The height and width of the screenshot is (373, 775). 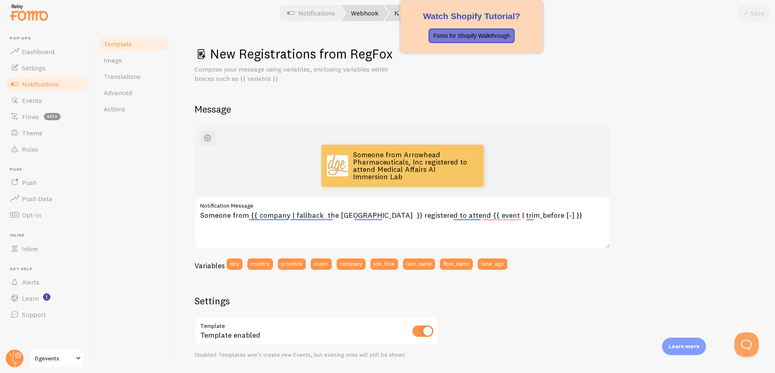 I want to click on span: Opt-In, so click(x=31, y=215).